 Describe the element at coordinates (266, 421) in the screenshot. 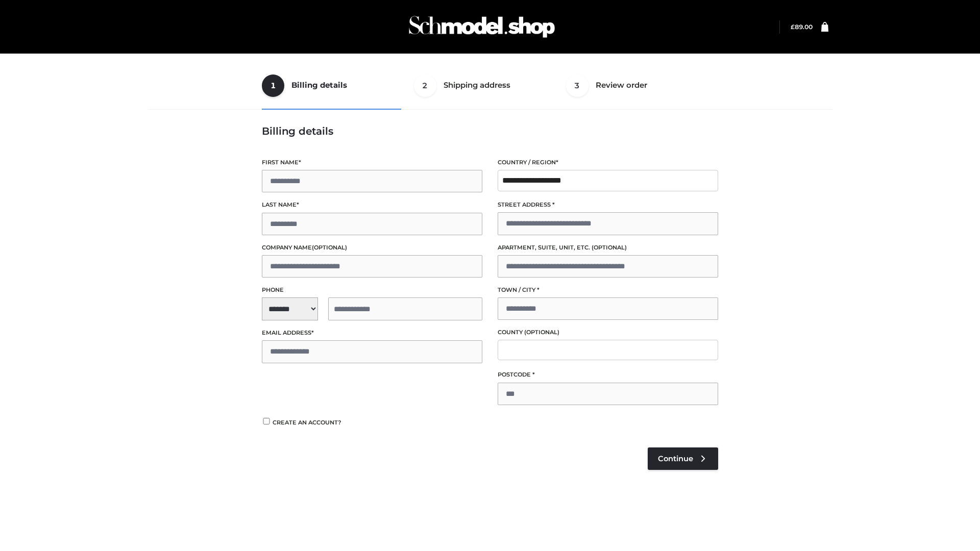

I see `input: Create an account?` at that location.